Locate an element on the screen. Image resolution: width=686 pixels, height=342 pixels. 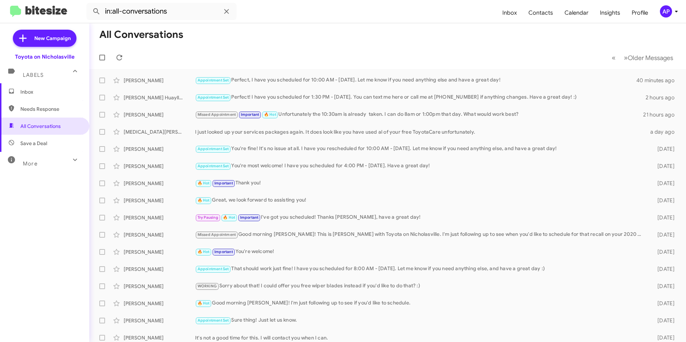
span: Calendar is located at coordinates (576, 13).